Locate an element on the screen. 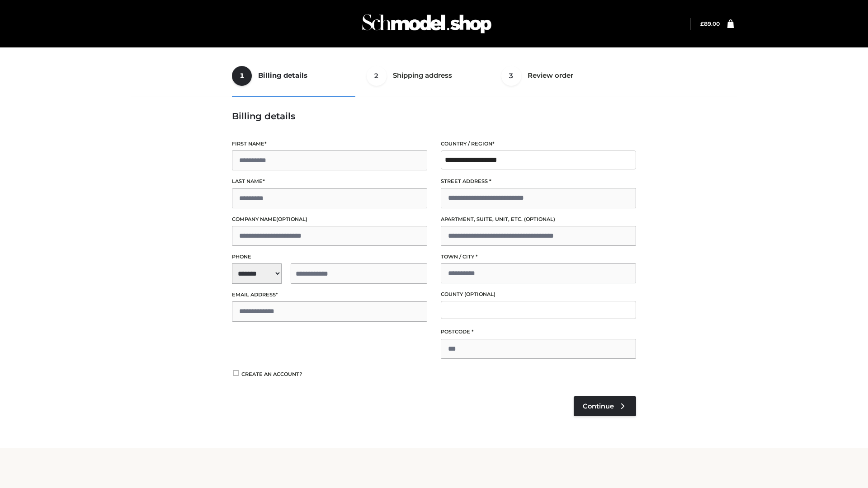 Image resolution: width=868 pixels, height=488 pixels. a: £89.00 is located at coordinates (710, 24).